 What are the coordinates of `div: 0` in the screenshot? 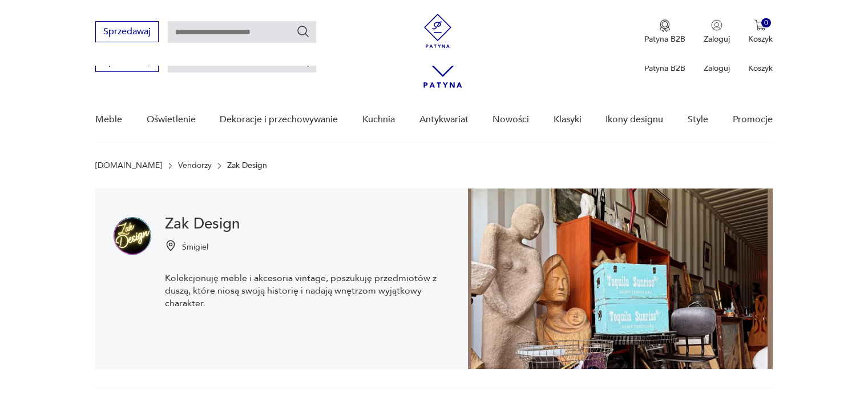 It's located at (765, 23).